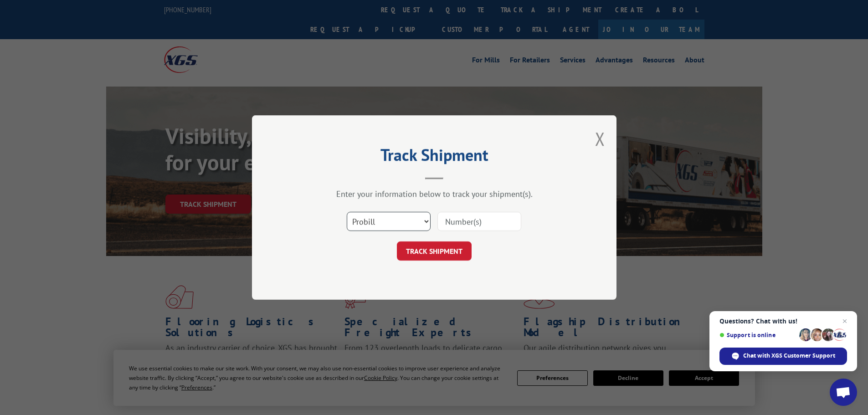 The image size is (868, 415). Describe the element at coordinates (434, 157) in the screenshot. I see `h2: Track Shipment` at that location.